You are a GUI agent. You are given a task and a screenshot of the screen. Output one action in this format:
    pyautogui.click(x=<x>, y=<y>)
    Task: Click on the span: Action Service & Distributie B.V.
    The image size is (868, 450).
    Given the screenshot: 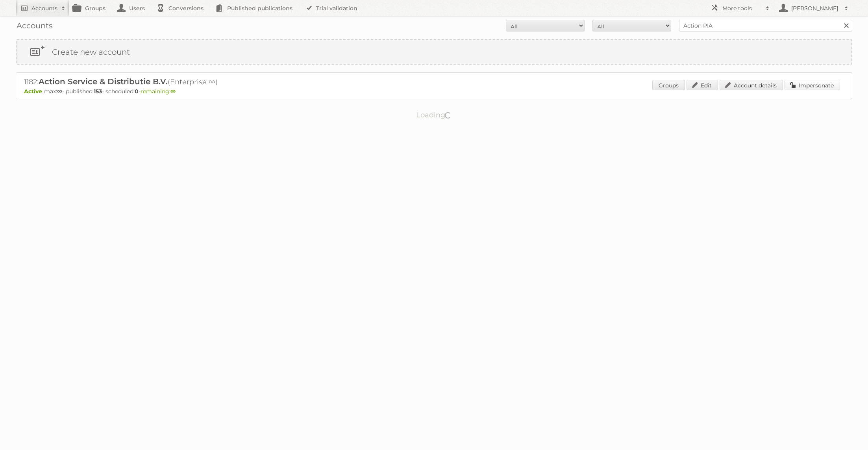 What is the action you would take?
    pyautogui.click(x=103, y=82)
    